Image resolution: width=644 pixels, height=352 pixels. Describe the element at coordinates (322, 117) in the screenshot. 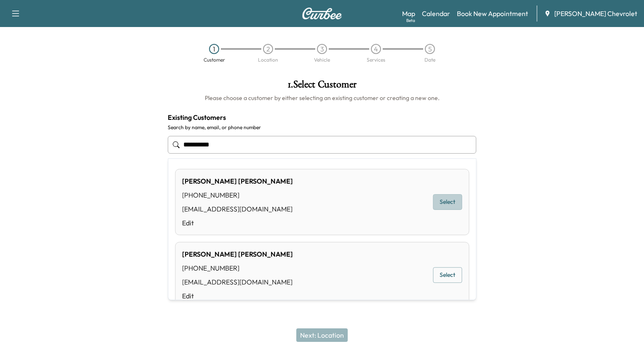

I see `h4: Existing Customers` at that location.